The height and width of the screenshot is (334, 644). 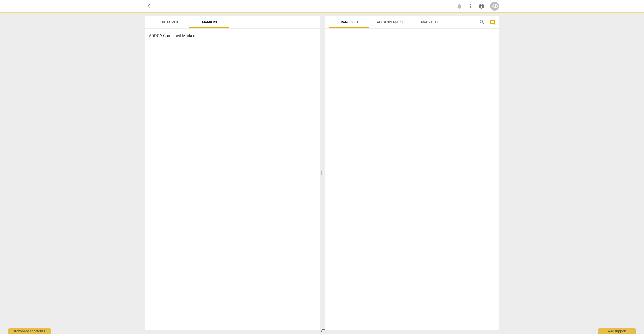 I want to click on span: compare_arrows, so click(x=322, y=331).